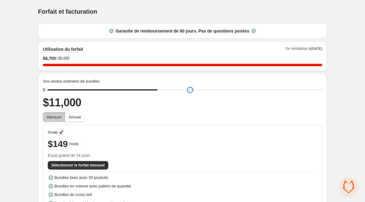 This screenshot has width=365, height=202. Describe the element at coordinates (56, 133) in the screenshot. I see `span: Scale 🚀` at that location.